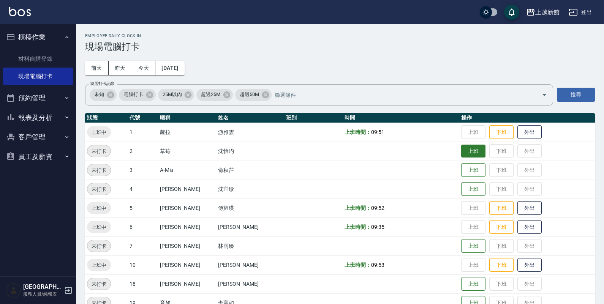 The image size is (604, 304). I want to click on td: 沈怡均, so click(250, 151).